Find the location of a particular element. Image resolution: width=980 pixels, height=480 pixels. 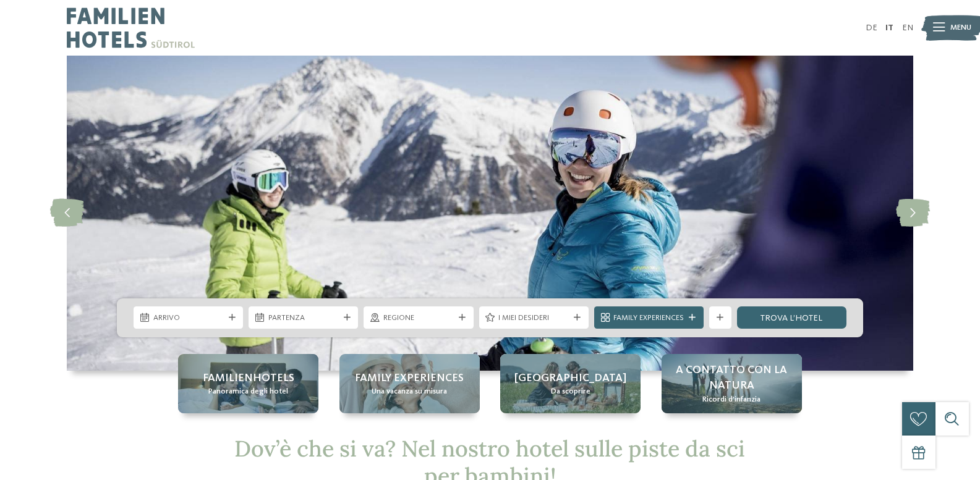

span: Ricordi d’infanzia is located at coordinates (731, 400).